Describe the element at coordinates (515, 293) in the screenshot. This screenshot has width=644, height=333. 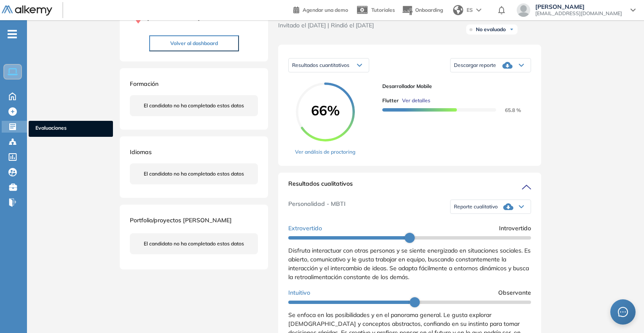
I see `span: Observante` at that location.